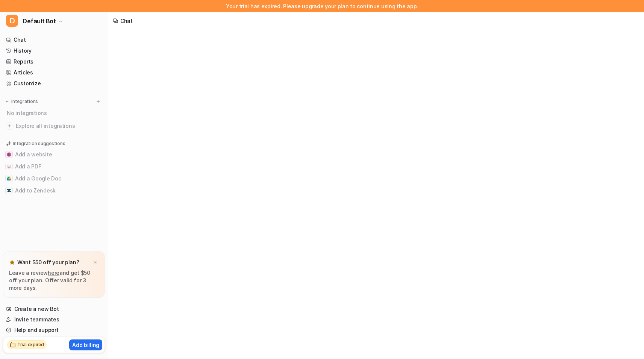  What do you see at coordinates (126, 20) in the screenshot?
I see `div: Chat` at bounding box center [126, 20].